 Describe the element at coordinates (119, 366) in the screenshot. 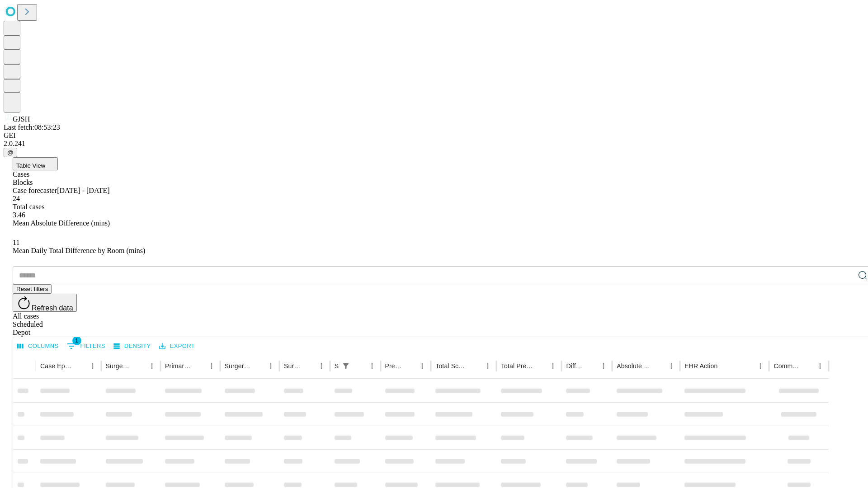

I see `div: Surgeon Name` at that location.